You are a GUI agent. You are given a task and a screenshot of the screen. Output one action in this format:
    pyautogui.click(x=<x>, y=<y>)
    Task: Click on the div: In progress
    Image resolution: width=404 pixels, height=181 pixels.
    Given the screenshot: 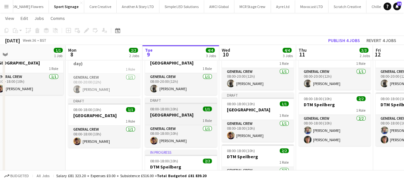 What is the action you would take?
    pyautogui.click(x=181, y=152)
    